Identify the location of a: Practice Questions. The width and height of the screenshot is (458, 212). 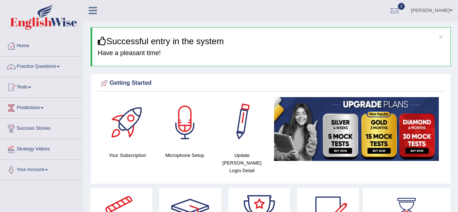
(42, 66).